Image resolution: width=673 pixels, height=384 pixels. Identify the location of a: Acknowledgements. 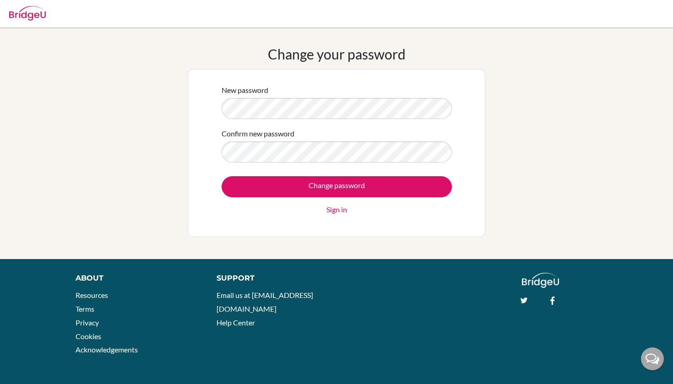
(107, 349).